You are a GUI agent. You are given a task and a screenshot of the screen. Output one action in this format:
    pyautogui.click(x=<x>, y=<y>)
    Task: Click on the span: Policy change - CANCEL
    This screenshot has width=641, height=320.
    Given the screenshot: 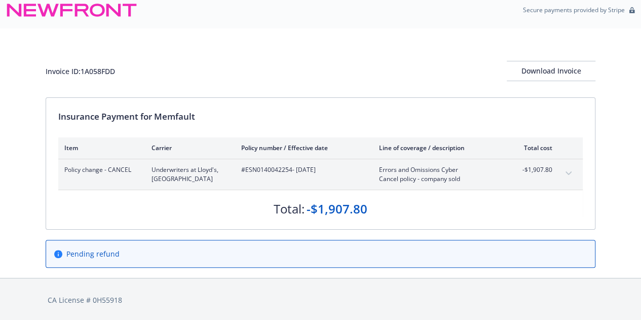 What is the action you would take?
    pyautogui.click(x=100, y=170)
    